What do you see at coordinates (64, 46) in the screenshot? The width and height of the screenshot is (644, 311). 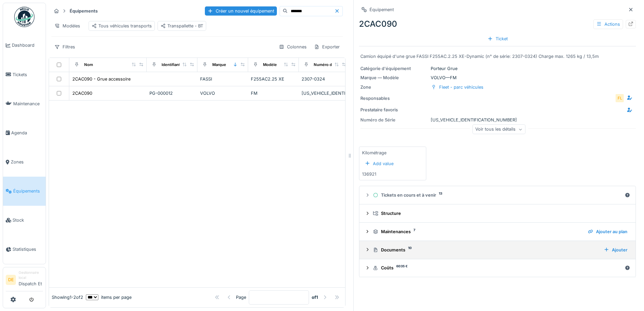 I see `div: Filtres` at bounding box center [64, 46].